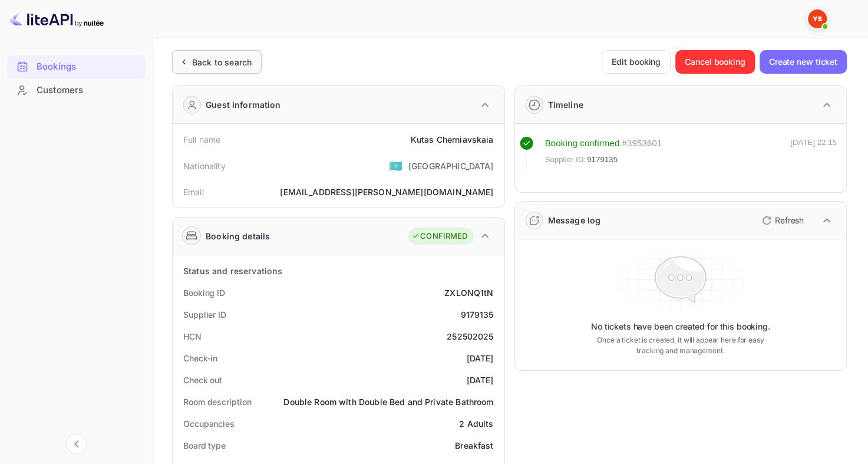 This screenshot has height=464, width=868. What do you see at coordinates (583, 143) in the screenshot?
I see `div: Booking confirmed` at bounding box center [583, 143].